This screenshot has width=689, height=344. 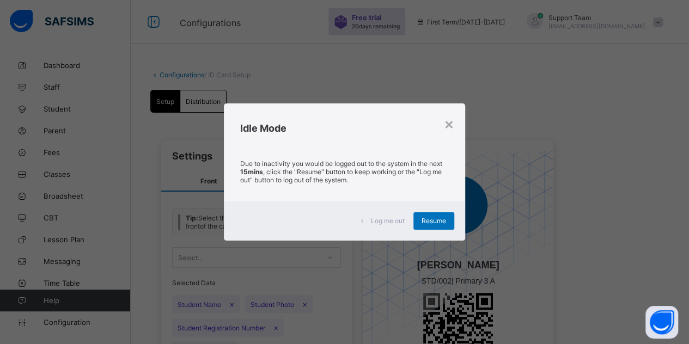 What do you see at coordinates (433, 221) in the screenshot?
I see `span: Resume` at bounding box center [433, 221].